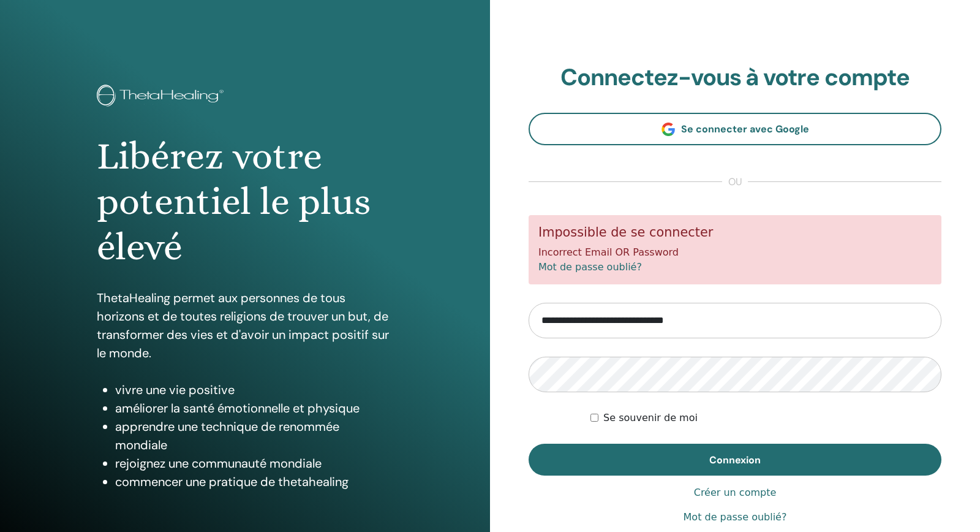 Image resolution: width=980 pixels, height=532 pixels. What do you see at coordinates (254, 436) in the screenshot?
I see `li: apprendre une technique de renommée mondiale` at bounding box center [254, 436].